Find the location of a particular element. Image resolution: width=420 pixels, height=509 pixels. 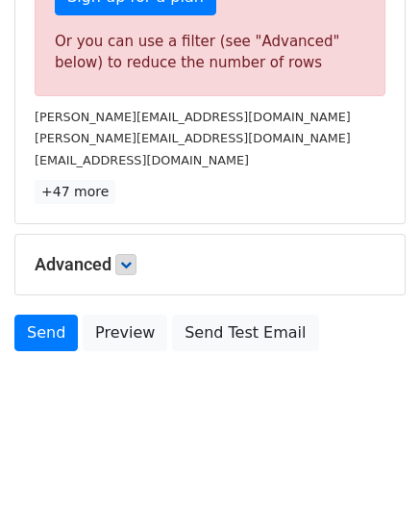

div: Chat Widget is located at coordinates (372, 463).